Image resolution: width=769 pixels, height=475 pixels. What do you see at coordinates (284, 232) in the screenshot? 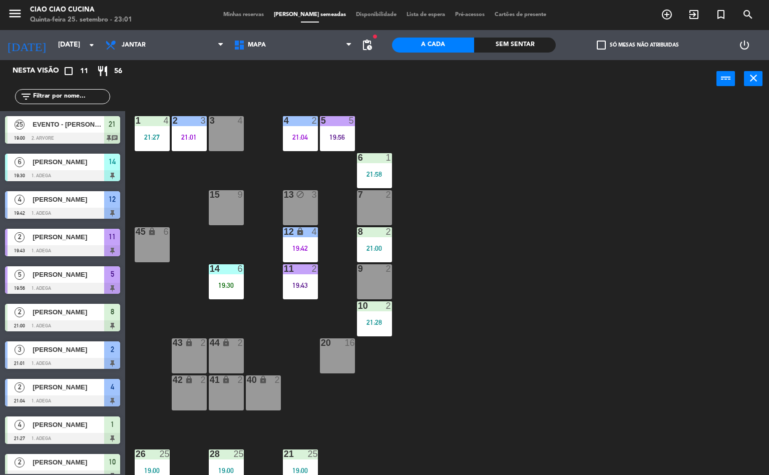
I see `div: 12` at bounding box center [284, 232].